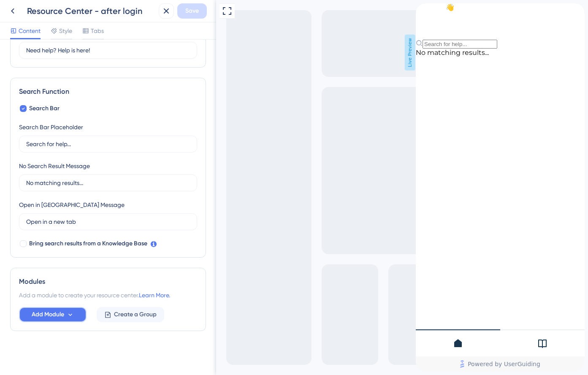 Image resolution: width=588 pixels, height=375 pixels. What do you see at coordinates (192, 11) in the screenshot?
I see `span: Save` at bounding box center [192, 11].